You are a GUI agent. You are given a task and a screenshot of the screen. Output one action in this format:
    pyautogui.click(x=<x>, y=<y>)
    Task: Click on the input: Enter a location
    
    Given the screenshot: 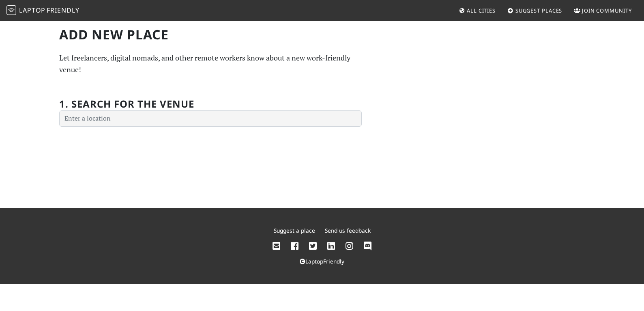 What is the action you would take?
    pyautogui.click(x=210, y=119)
    